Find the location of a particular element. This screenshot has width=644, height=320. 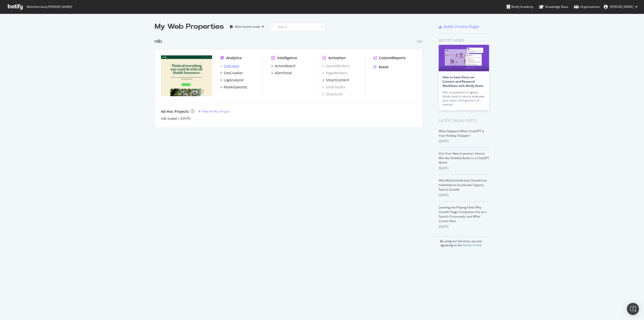

a: Why Mid-Sized Brands Should Use IndexNow to Accelerate Organic Search Growth is located at coordinates (463, 185).